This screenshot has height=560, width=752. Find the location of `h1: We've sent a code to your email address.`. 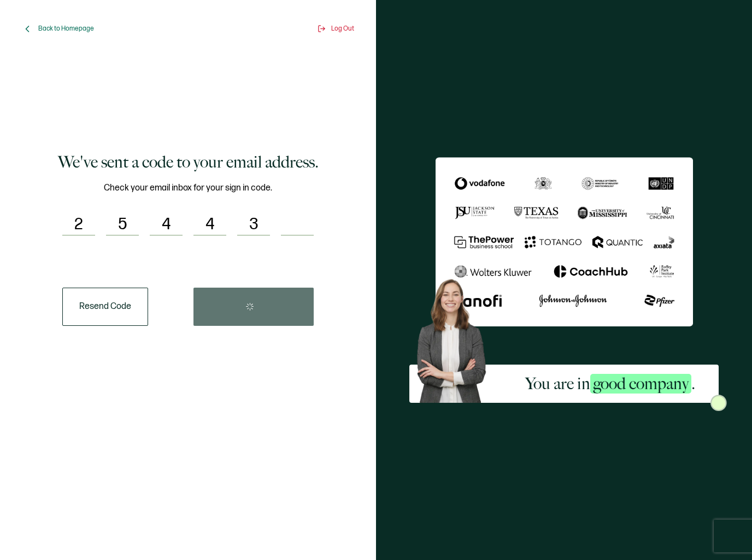

h1: We've sent a code to your email address. is located at coordinates (188, 162).